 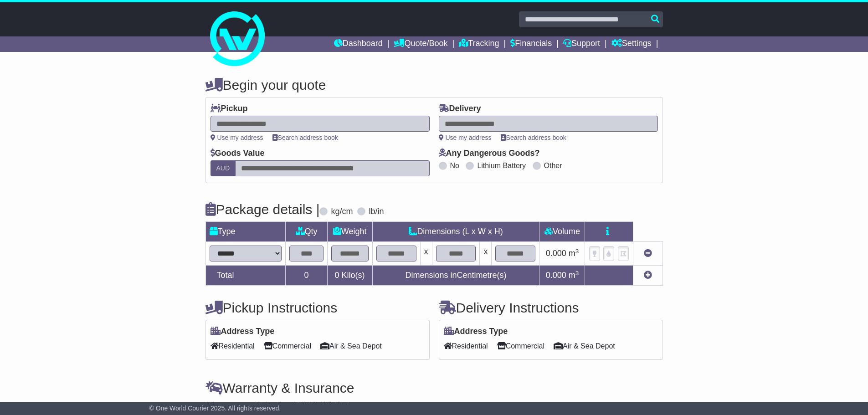 I want to click on label: lb/in, so click(x=376, y=212).